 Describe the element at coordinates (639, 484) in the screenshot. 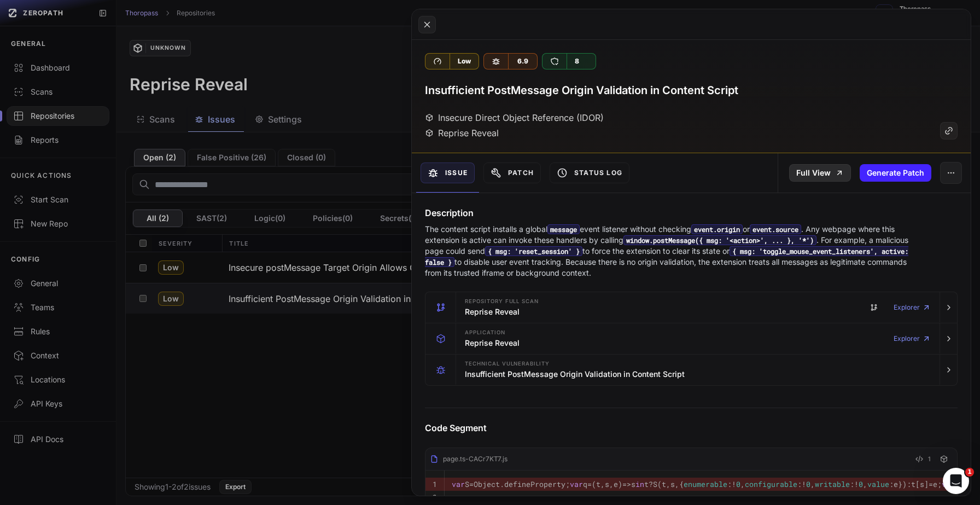

I see `span: in` at that location.